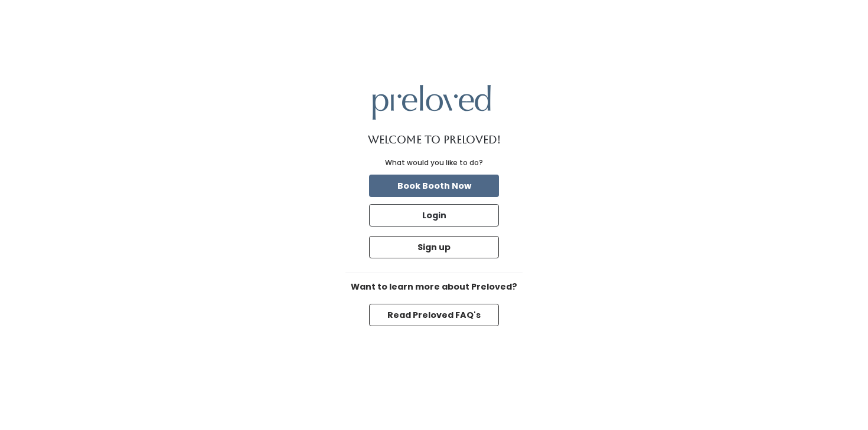 This screenshot has width=868, height=430. I want to click on h6: Want to learn more about Preloved?, so click(434, 288).